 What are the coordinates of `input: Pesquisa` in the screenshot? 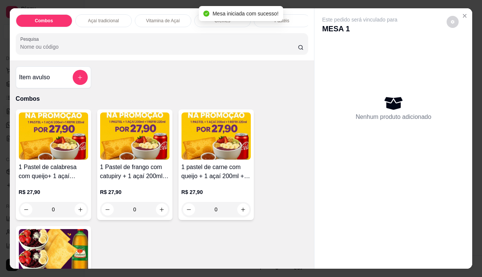 It's located at (159, 47).